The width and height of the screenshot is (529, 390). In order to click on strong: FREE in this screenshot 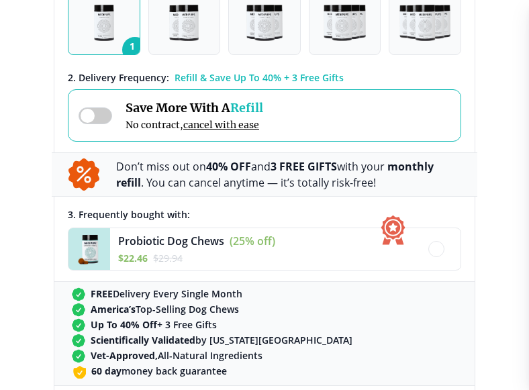, I will do `click(101, 293)`.